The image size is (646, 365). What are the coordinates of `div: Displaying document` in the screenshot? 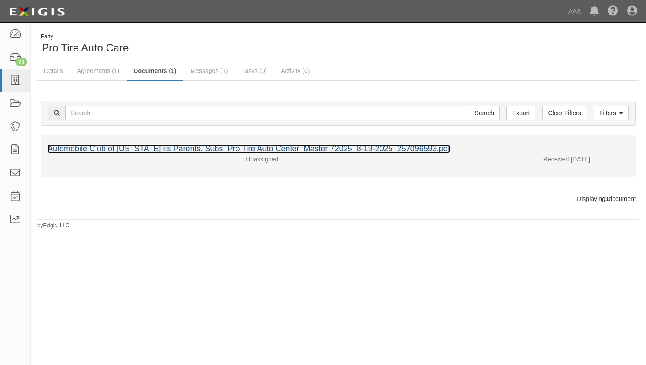 It's located at (338, 199).